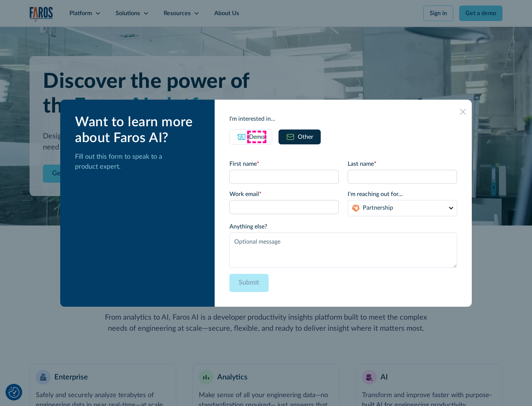  What do you see at coordinates (306, 137) in the screenshot?
I see `div: Other` at bounding box center [306, 137].